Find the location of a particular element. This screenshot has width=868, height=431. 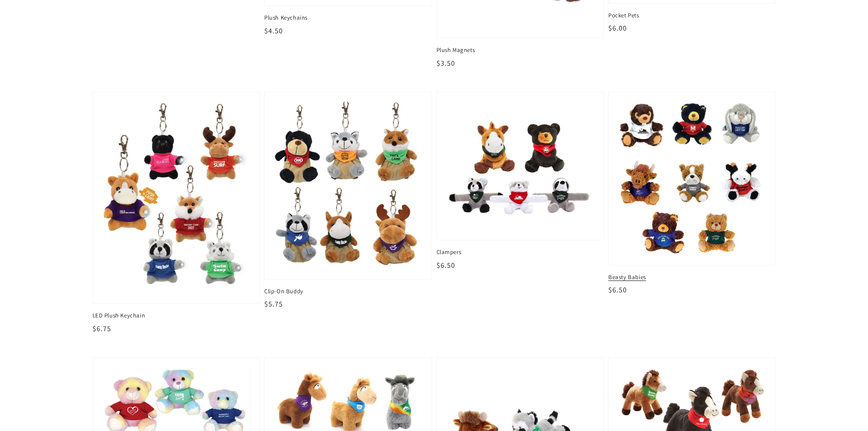

img: Beasty Babies is located at coordinates (692, 178).